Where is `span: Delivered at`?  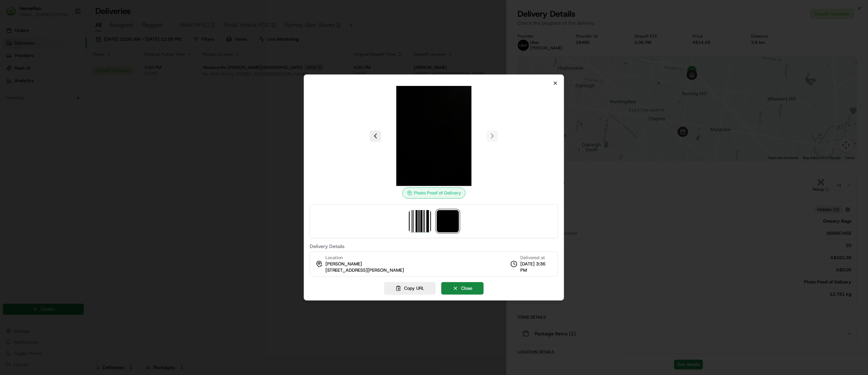
span: Delivered at is located at coordinates (536, 258).